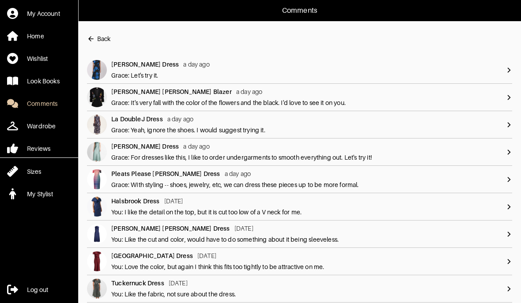 The height and width of the screenshot is (303, 521). What do you see at coordinates (135, 201) in the screenshot?
I see `div: Halsbrook Dress` at bounding box center [135, 201].